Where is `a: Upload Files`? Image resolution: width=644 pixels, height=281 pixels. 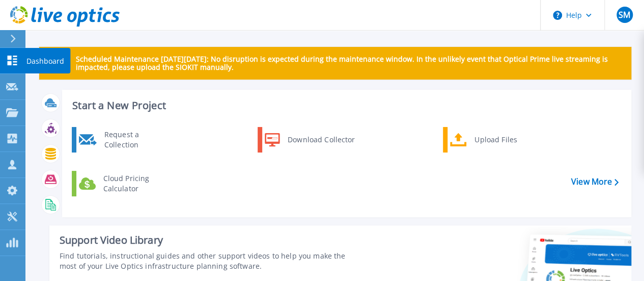
a: Upload Files is located at coordinates (495, 140).